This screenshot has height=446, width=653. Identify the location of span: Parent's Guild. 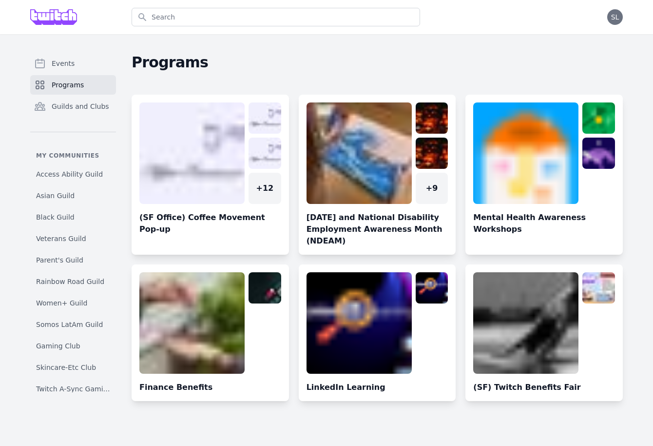
(59, 260).